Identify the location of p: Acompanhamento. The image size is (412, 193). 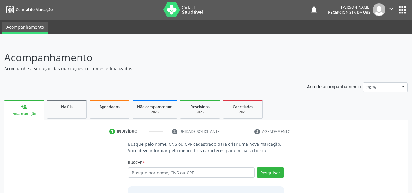
(145, 58).